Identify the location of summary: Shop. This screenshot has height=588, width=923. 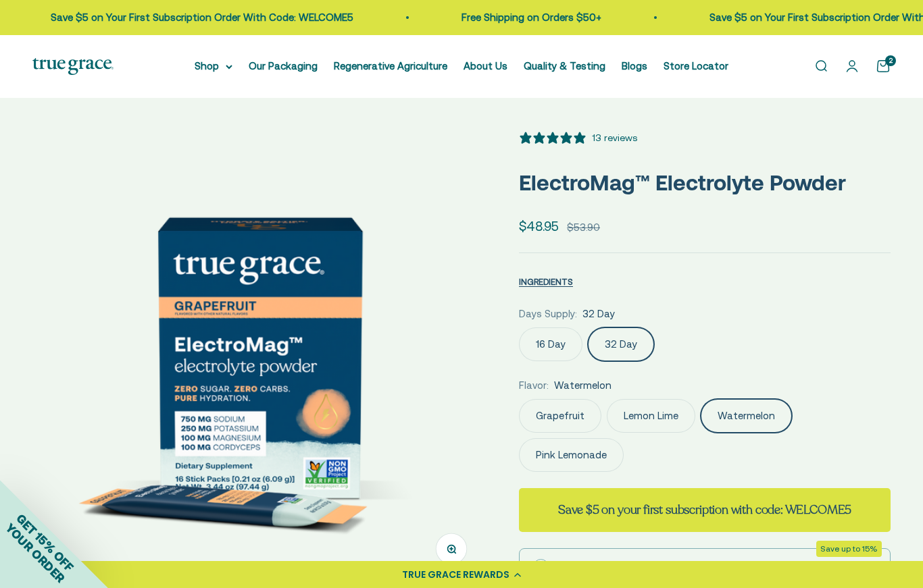
(213, 66).